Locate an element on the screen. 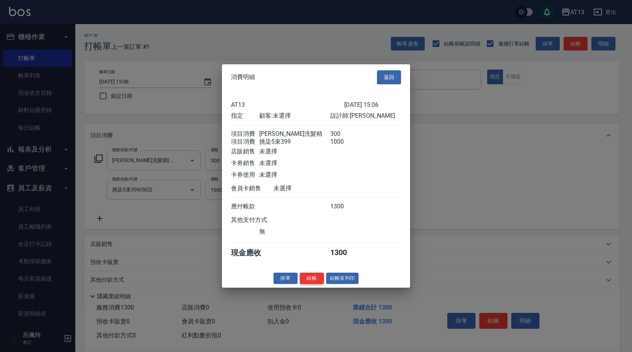  div: 會員卡銷售 is located at coordinates (252, 188).